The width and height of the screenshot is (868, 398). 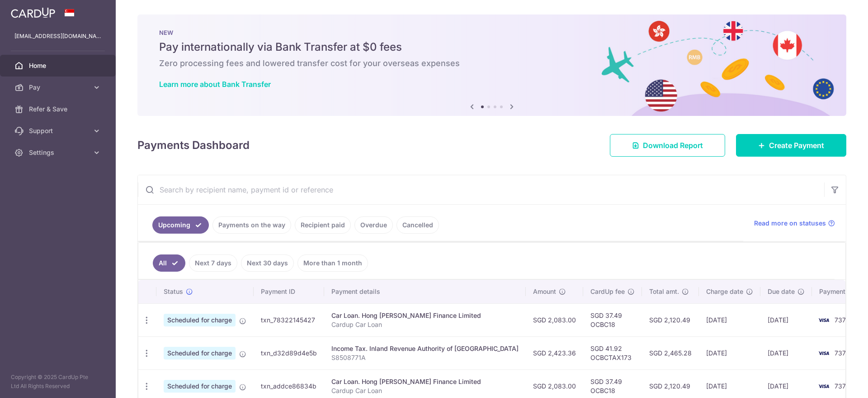 I want to click on span: Pay, so click(x=58, y=88).